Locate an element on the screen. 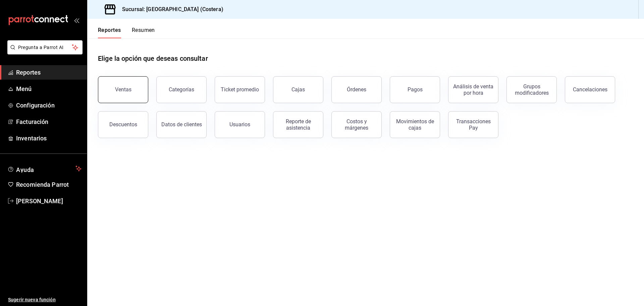 The width and height of the screenshot is (644, 306). div: Cajas is located at coordinates (298, 89).